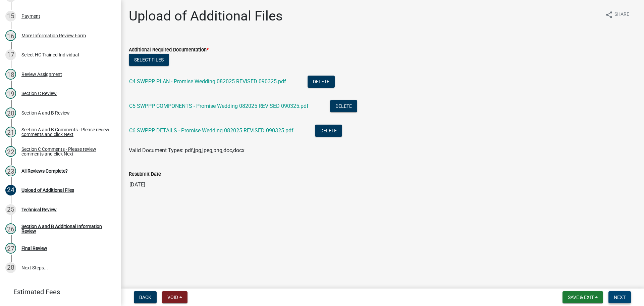 The height and width of the screenshot is (306, 644). I want to click on div: 28, so click(11, 267).